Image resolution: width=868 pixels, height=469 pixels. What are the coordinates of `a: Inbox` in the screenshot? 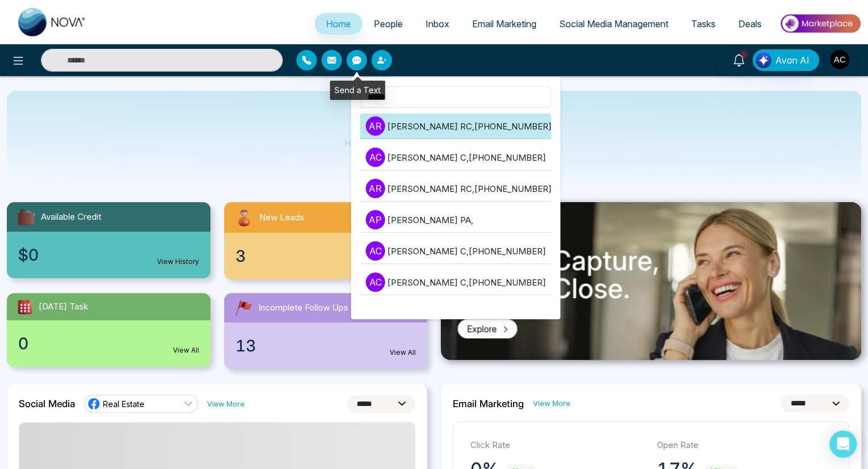 It's located at (437, 24).